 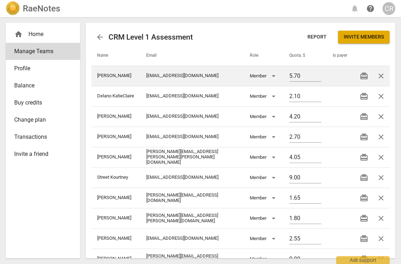 I want to click on span: Transactions, so click(x=40, y=137).